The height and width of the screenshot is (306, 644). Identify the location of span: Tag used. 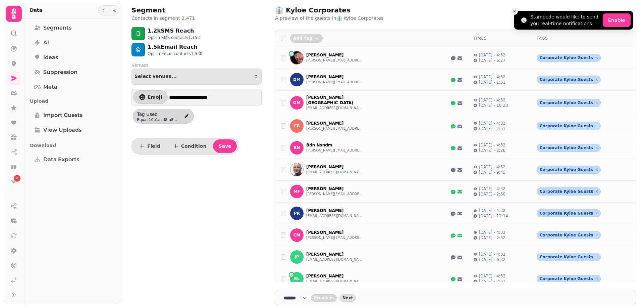
(158, 114).